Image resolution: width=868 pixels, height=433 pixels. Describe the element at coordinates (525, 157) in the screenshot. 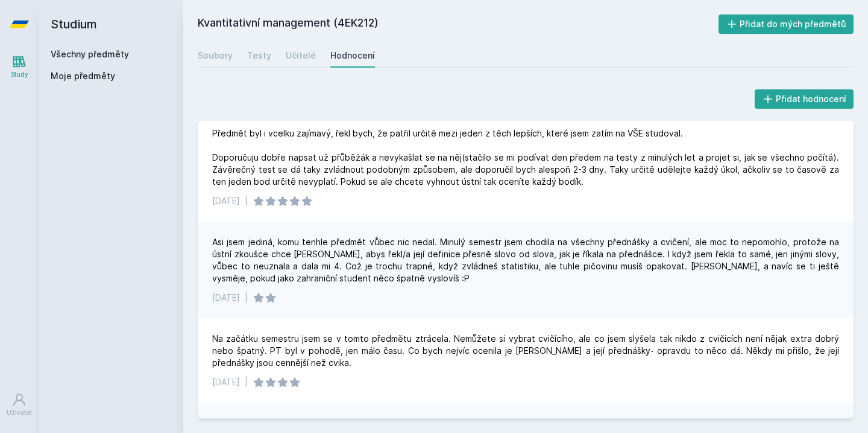

I see `div: Předmět byl i vcelku zajímavý, řekl bych, že patřil určitě mezi jeden z těch lepších, které jsem ...` at that location.